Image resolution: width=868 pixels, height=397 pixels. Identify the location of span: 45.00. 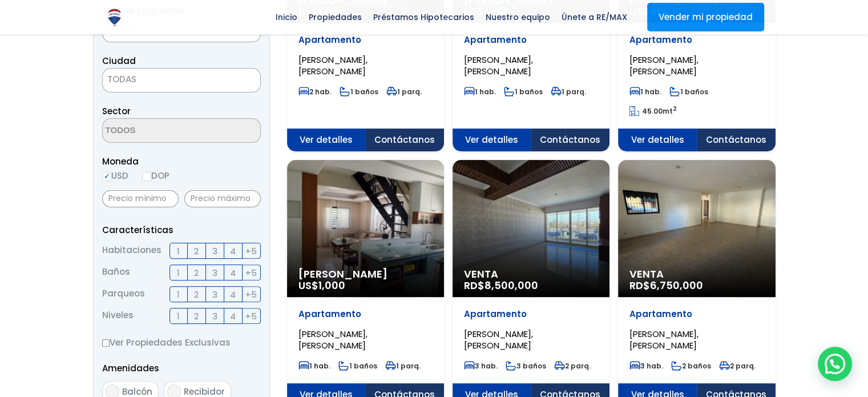
(653, 111).